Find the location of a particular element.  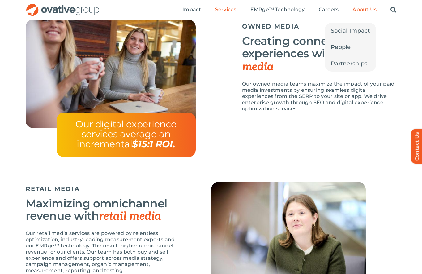

strong: $15:1 ROI. is located at coordinates (153, 144).